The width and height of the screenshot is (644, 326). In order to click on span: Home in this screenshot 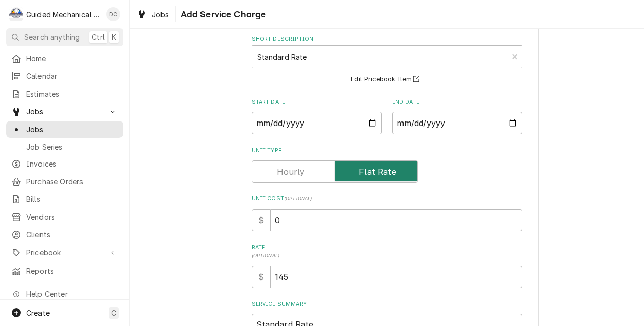, I will do `click(72, 58)`.